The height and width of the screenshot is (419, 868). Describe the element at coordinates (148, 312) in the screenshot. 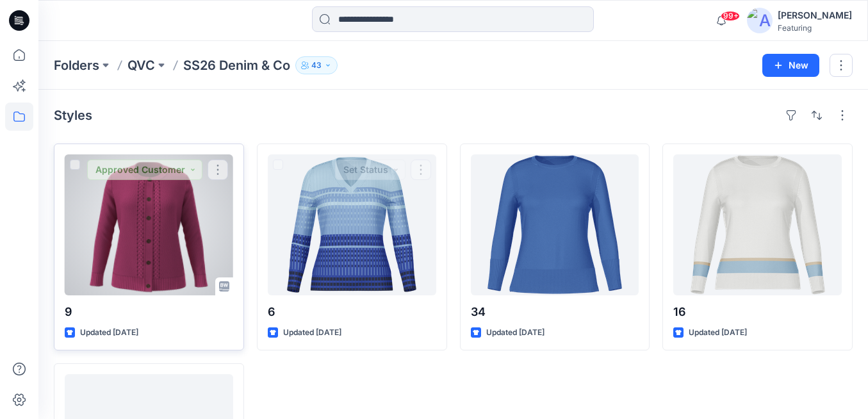

I see `p: 9` at that location.